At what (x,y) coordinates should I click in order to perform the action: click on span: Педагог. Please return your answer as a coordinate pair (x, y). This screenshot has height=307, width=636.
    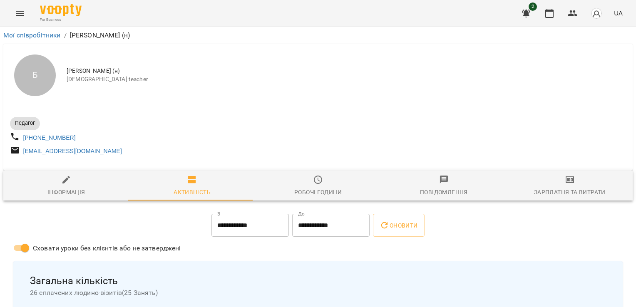
    Looking at the image, I should click on (25, 123).